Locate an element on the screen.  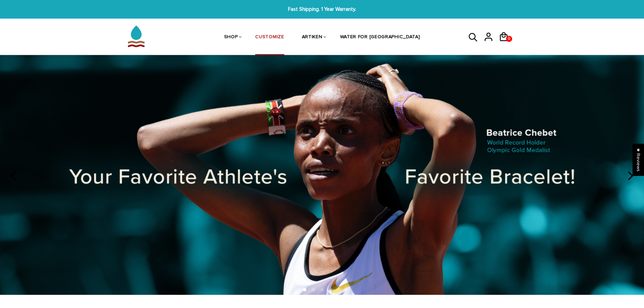
button: next is located at coordinates (630, 176).